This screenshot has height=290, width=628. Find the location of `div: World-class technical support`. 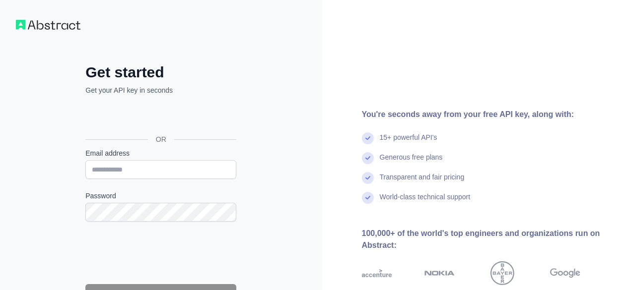

div: World-class technical support is located at coordinates (425, 202).